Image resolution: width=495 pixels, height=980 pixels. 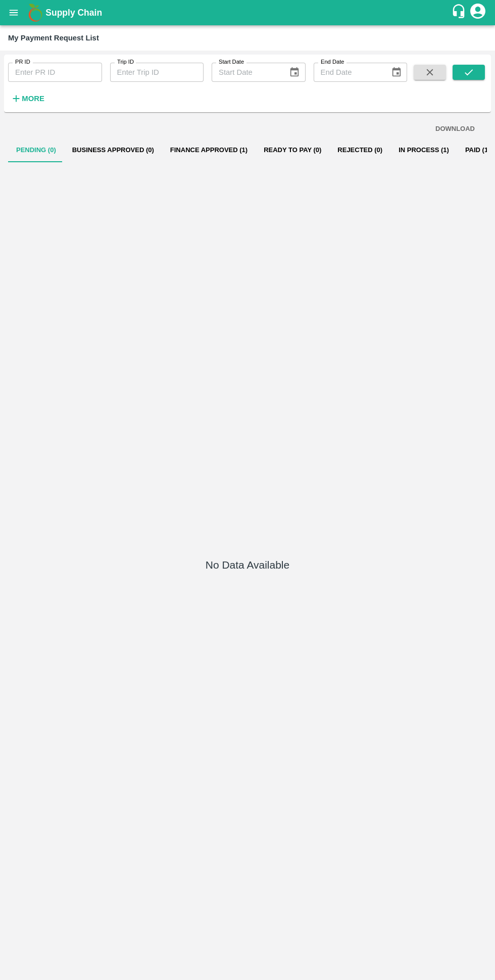 What do you see at coordinates (113, 150) in the screenshot?
I see `button: Business Approved (0)` at bounding box center [113, 150].